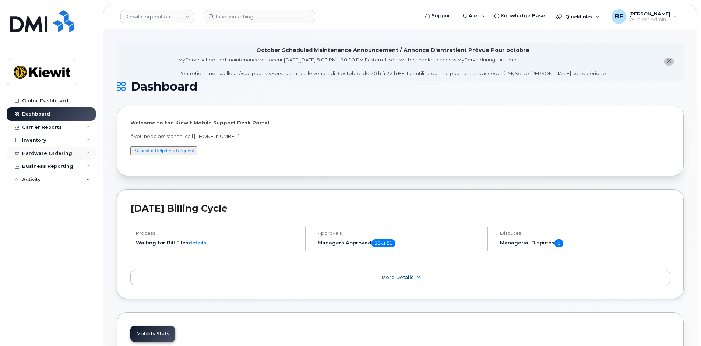  Describe the element at coordinates (399, 243) in the screenshot. I see `h5: Managers Approved` at that location.